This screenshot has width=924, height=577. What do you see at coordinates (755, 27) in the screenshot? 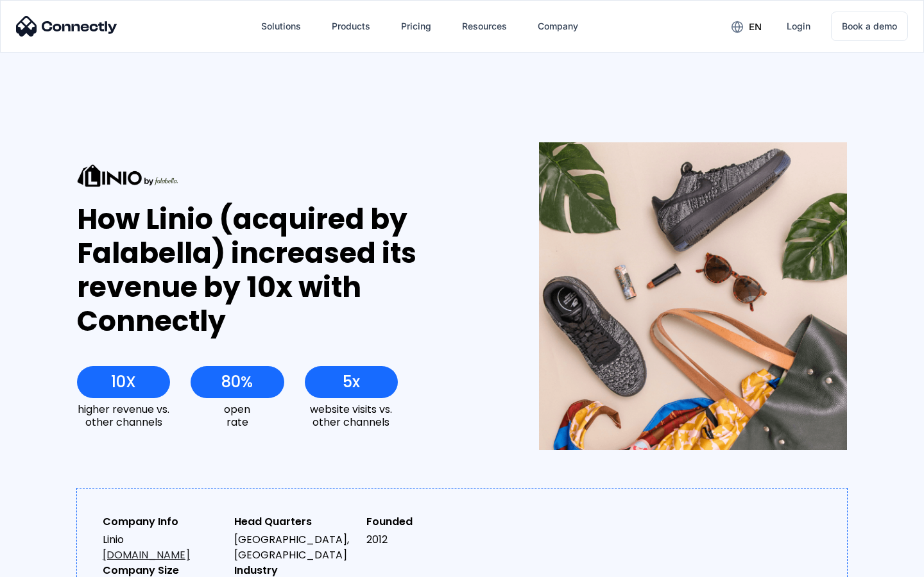
I see `div: en` at bounding box center [755, 27].